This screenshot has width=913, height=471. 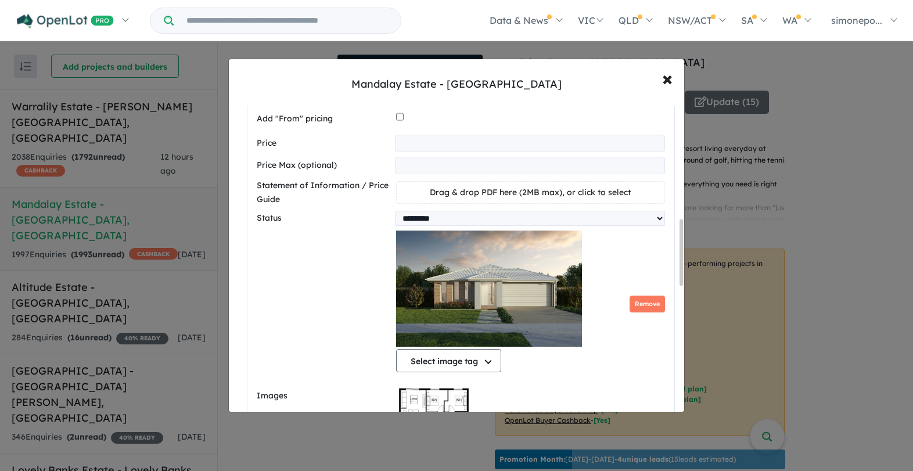 What do you see at coordinates (324, 193) in the screenshot?
I see `label: Statement of Information / Price Guide` at bounding box center [324, 193].